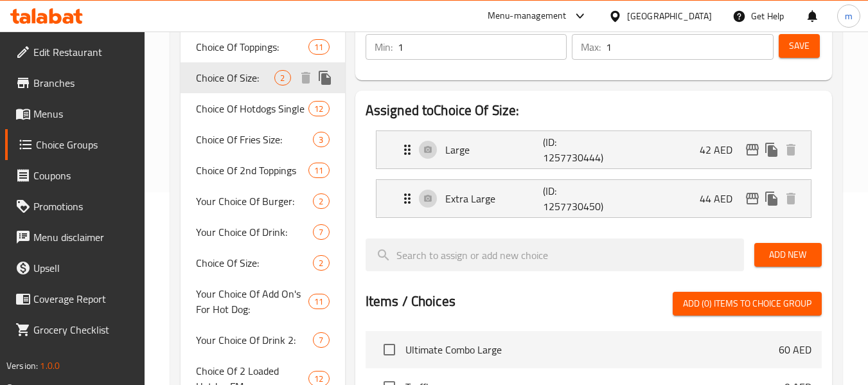  Describe the element at coordinates (747, 304) in the screenshot. I see `button: Add (0) items to choice group` at that location.